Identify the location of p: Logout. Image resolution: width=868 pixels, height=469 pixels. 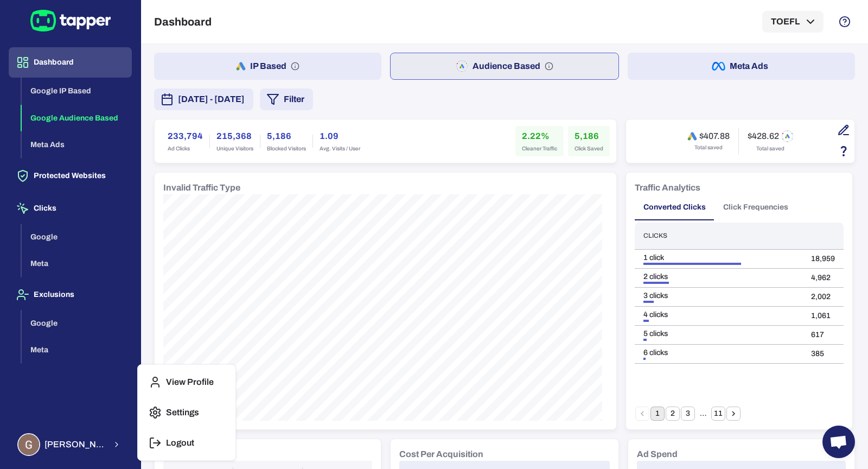
(180, 443).